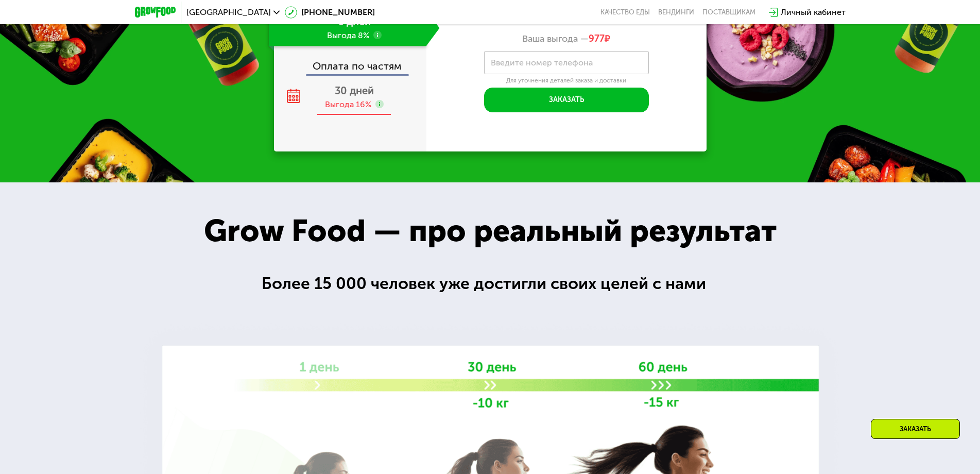  What do you see at coordinates (490, 230) in the screenshot?
I see `div: Grow Food — про реальный результат` at bounding box center [490, 230].